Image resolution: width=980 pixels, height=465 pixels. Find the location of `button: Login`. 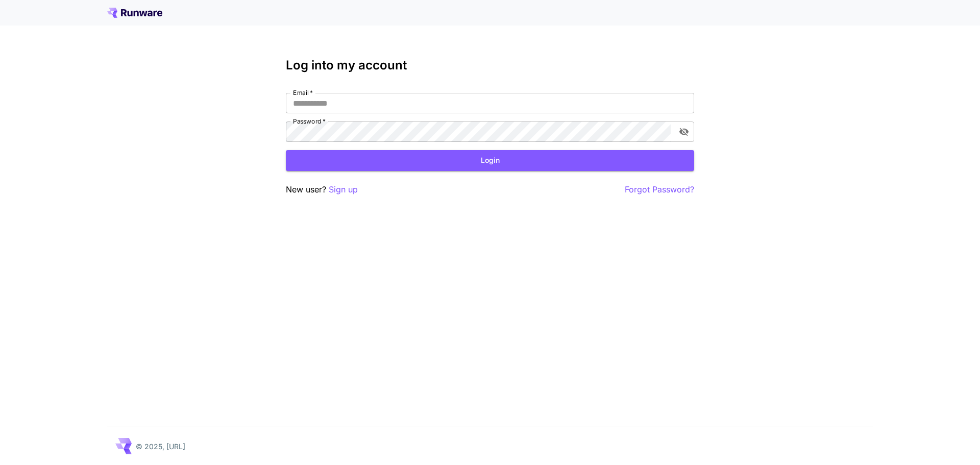

button: Login is located at coordinates (490, 161).